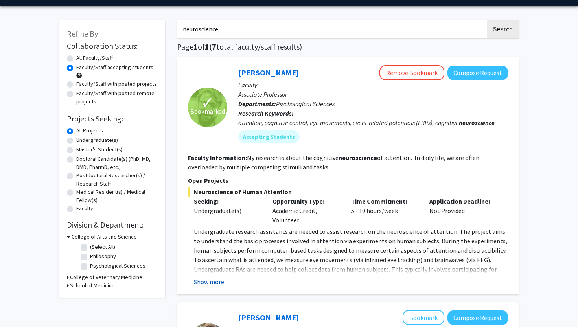 Image resolution: width=578 pixels, height=327 pixels. What do you see at coordinates (117, 196) in the screenshot?
I see `label: Medical Resident(s) / Medical Fellow(s)` at bounding box center [117, 196].